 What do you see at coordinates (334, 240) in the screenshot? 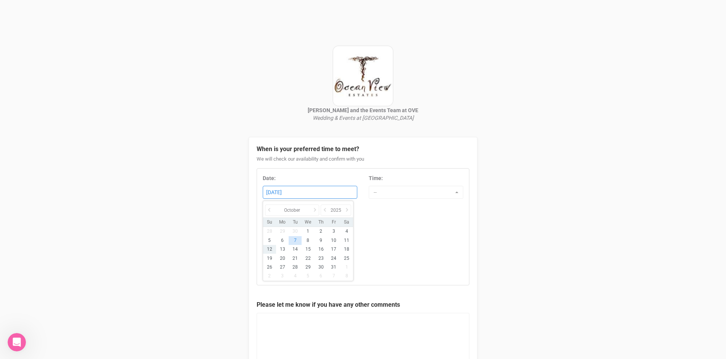
I see `li: 10` at bounding box center [334, 240].